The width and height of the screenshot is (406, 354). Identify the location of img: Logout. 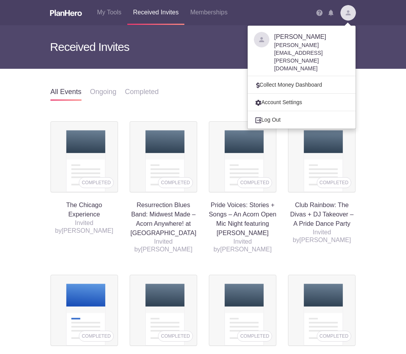
(258, 120).